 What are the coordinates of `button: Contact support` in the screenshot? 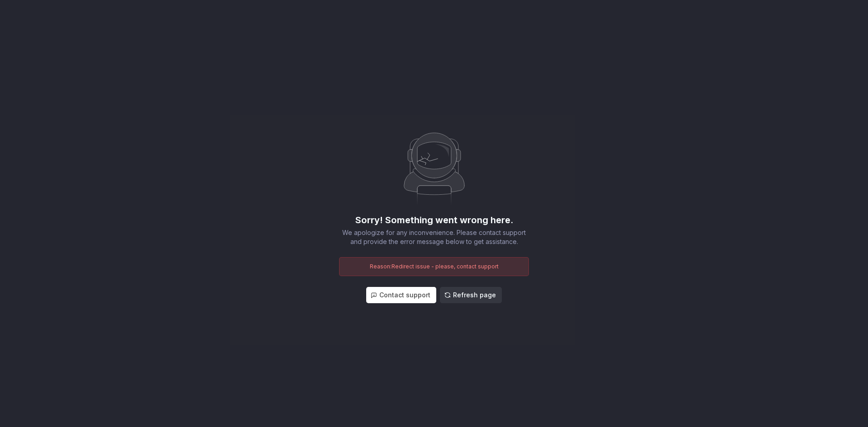 It's located at (401, 295).